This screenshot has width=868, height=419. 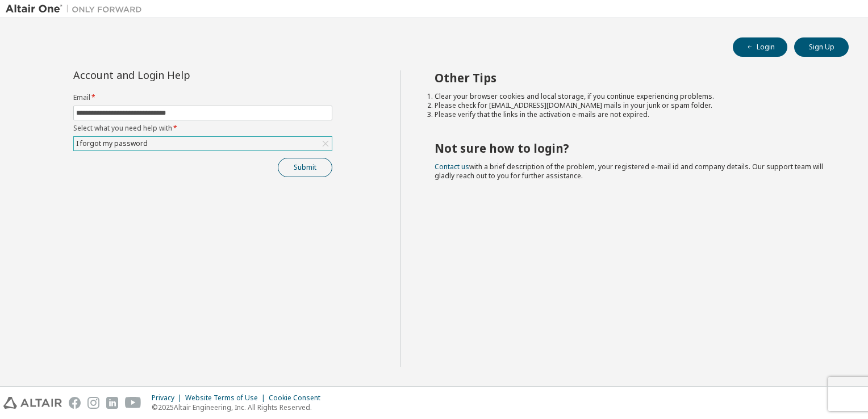 What do you see at coordinates (305, 168) in the screenshot?
I see `button: Submit` at bounding box center [305, 168].